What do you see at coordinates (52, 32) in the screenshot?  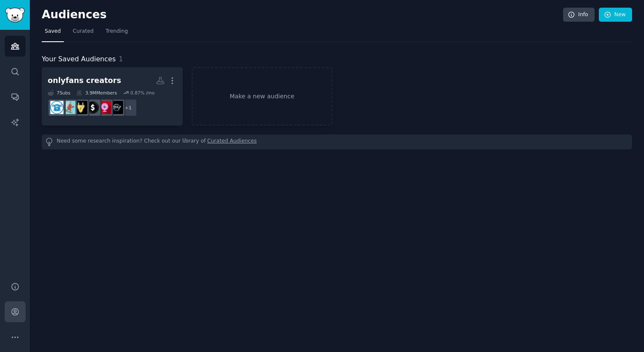 I see `span: Saved` at bounding box center [52, 32].